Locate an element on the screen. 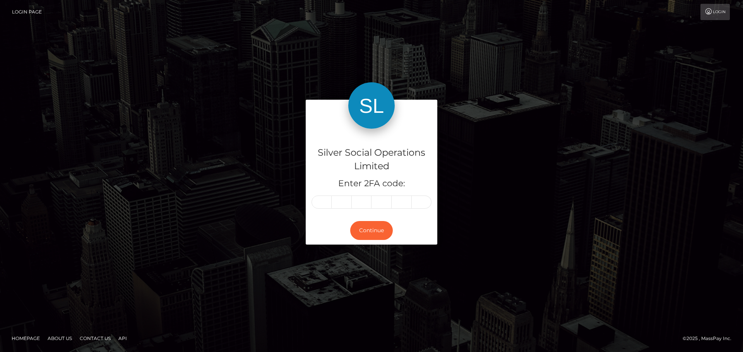 This screenshot has height=352, width=743. a: Contact Us is located at coordinates (95, 339).